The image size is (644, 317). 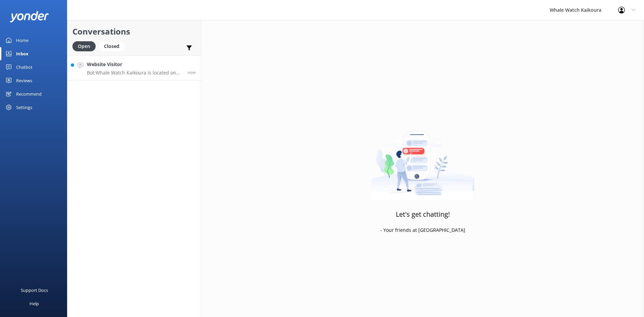 What do you see at coordinates (24, 80) in the screenshot?
I see `div: Reviews` at bounding box center [24, 80].